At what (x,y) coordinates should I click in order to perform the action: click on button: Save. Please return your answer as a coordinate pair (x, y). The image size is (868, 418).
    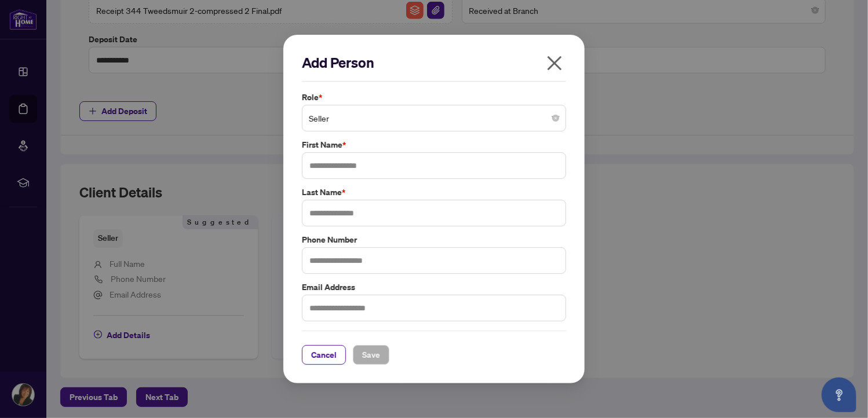
    Looking at the image, I should click on (371, 355).